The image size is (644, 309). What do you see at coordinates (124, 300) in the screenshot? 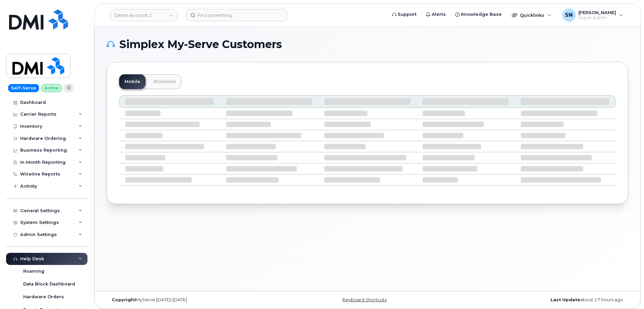
I see `strong: Copyright` at bounding box center [124, 300].